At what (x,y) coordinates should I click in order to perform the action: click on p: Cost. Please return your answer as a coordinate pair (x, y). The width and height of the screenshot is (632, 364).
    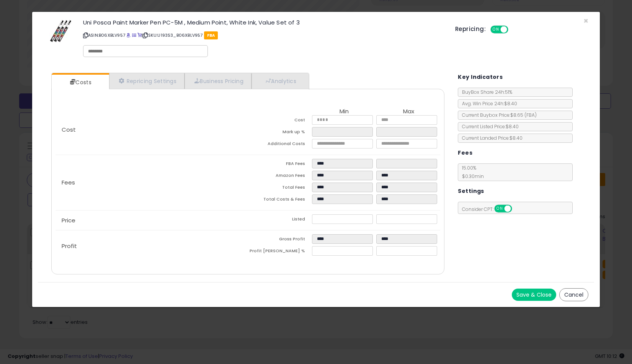
    Looking at the image, I should click on (151, 130).